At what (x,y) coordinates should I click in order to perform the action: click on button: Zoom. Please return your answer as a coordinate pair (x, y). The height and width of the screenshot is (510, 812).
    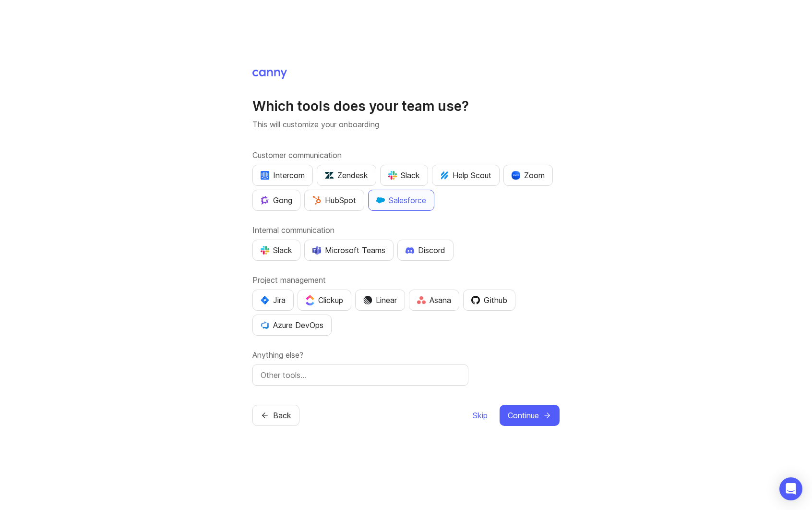
    Looking at the image, I should click on (528, 175).